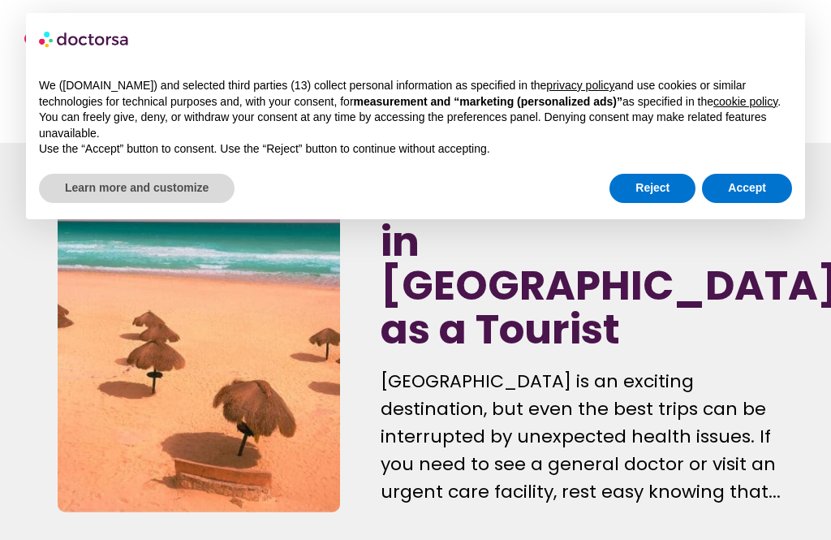 The width and height of the screenshot is (831, 540). I want to click on img: logo, so click(84, 39).